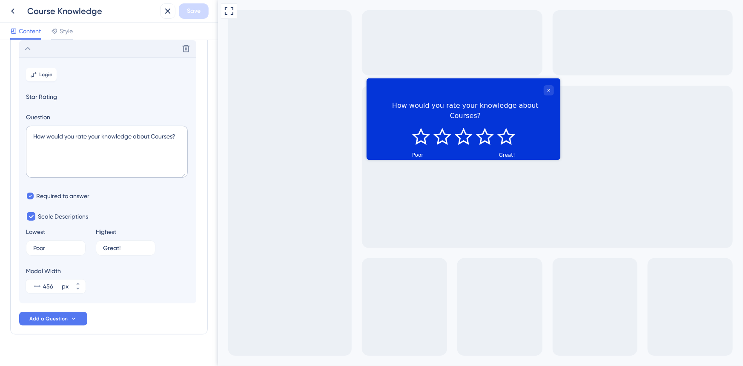 This screenshot has width=743, height=366. What do you see at coordinates (30, 31) in the screenshot?
I see `span: Content` at bounding box center [30, 31].